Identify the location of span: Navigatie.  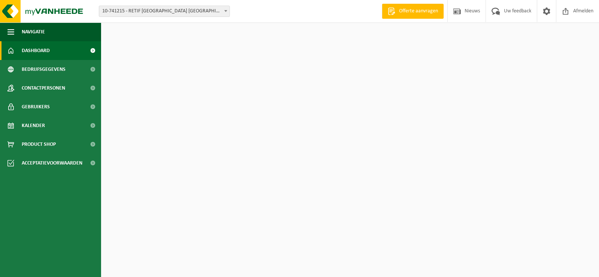
(33, 32).